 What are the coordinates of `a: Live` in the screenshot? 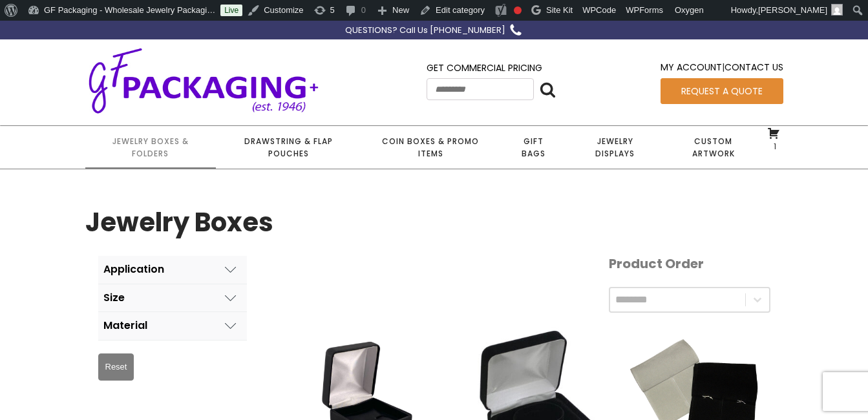 It's located at (232, 10).